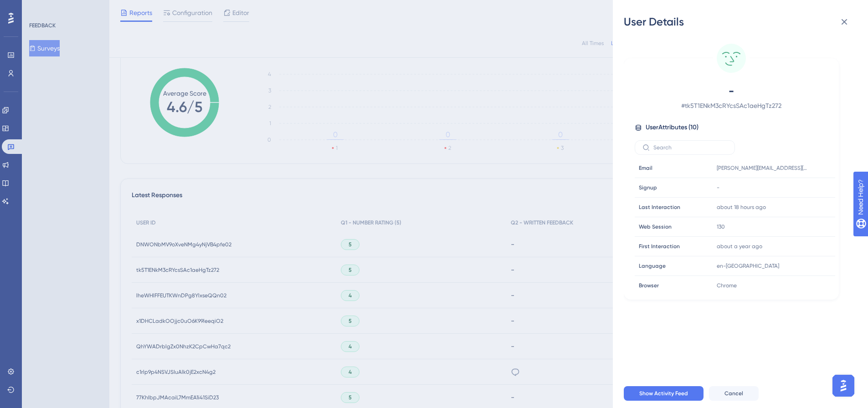 Image resolution: width=868 pixels, height=408 pixels. What do you see at coordinates (13, 13) in the screenshot?
I see `img: launcher-image-alternative-text` at bounding box center [13, 13].